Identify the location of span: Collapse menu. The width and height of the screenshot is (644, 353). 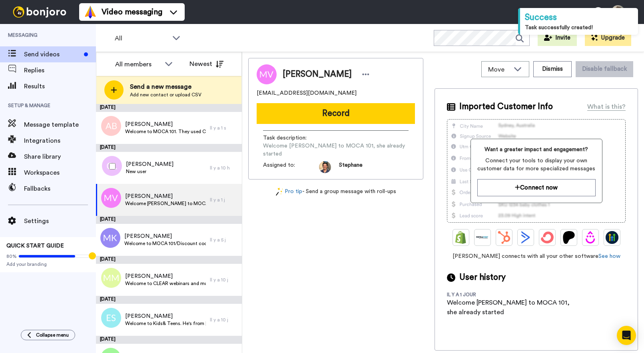
(53, 335).